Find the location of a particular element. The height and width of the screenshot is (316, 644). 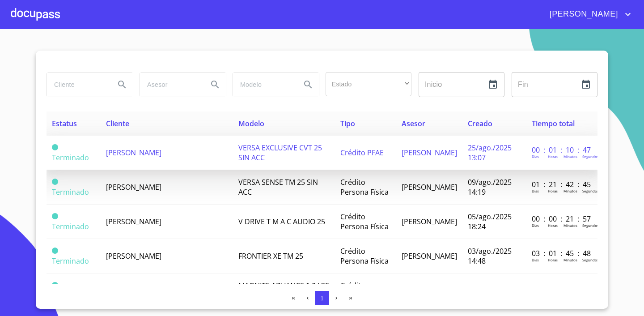

span: Tipo is located at coordinates (347, 123).